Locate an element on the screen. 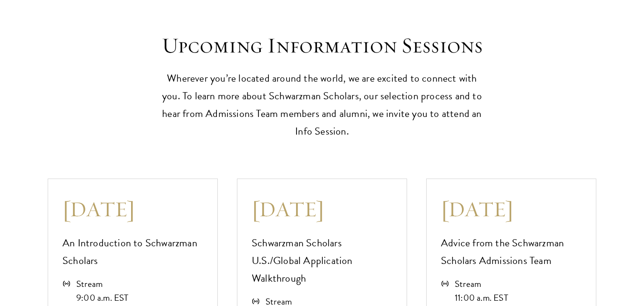 Image resolution: width=644 pixels, height=306 pixels. p: Wherever you’re located around the world, we are excited to connect with you. To learn more about... is located at coordinates (322, 105).